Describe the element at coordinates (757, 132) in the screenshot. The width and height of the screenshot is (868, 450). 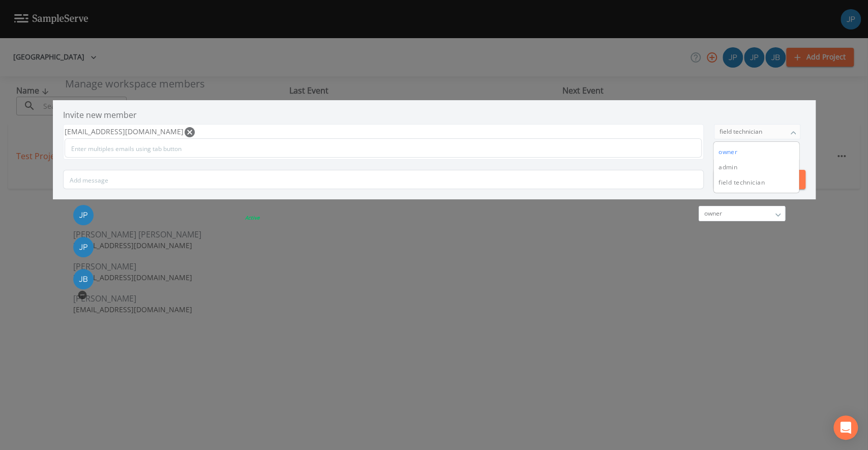
I see `div: field technician` at that location.